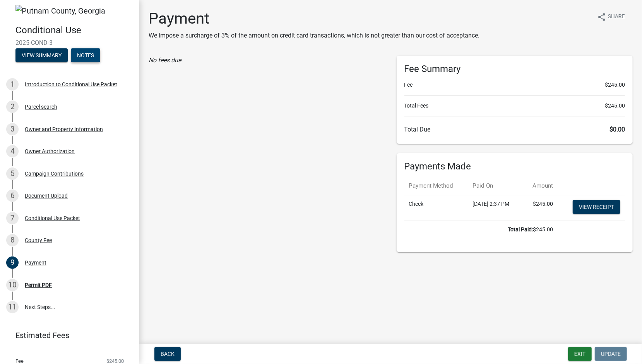 The image size is (642, 364). I want to click on div: 10, so click(12, 285).